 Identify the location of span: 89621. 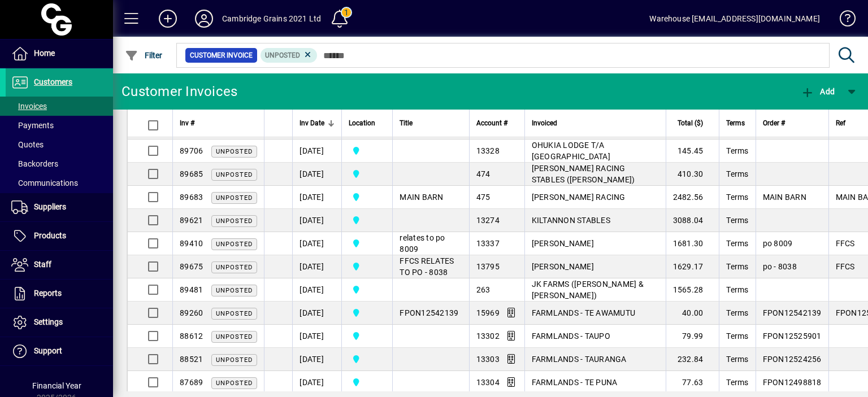
(191, 220).